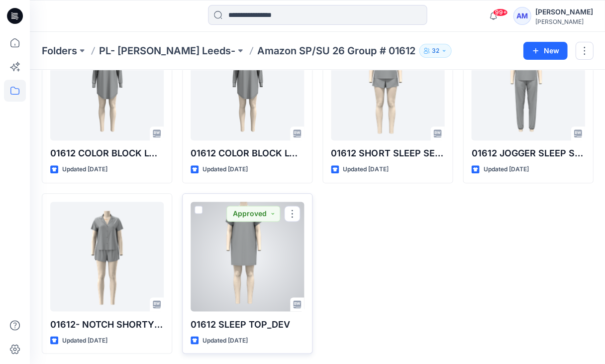 The image size is (605, 364). What do you see at coordinates (501, 13) in the screenshot?
I see `span: 99+` at bounding box center [501, 13].